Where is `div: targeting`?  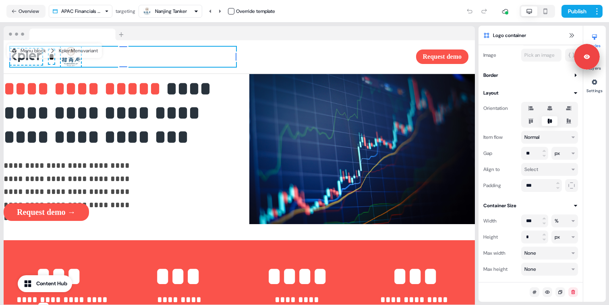 div: targeting is located at coordinates (125, 11).